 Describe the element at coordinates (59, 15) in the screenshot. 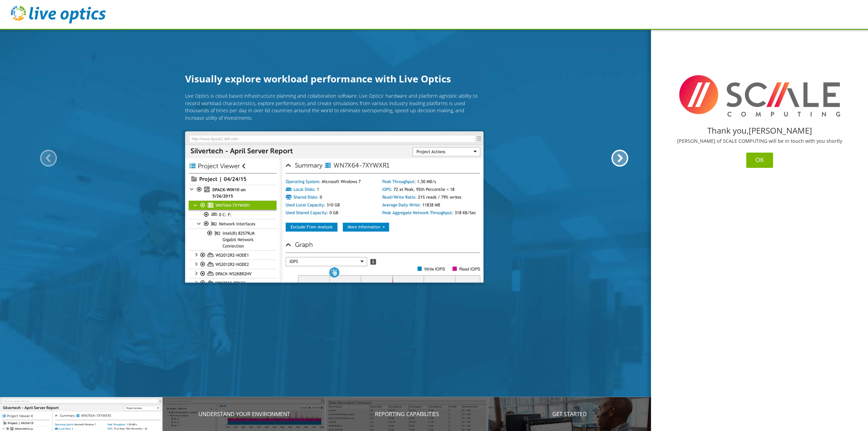

I see `img: live_optics_svg.svg` at that location.